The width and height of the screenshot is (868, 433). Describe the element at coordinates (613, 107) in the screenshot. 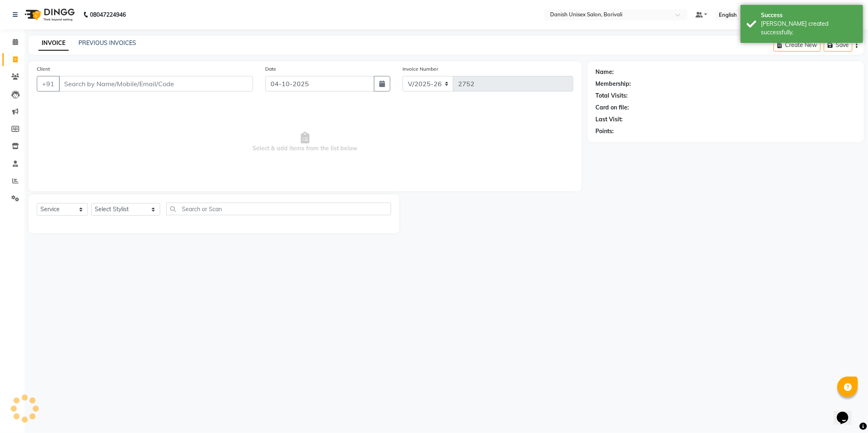

I see `div: Card on file:` at that location.